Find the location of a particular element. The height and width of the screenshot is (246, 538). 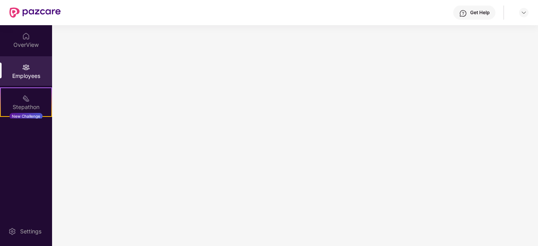

img: svg+xml;base64,PHN2ZyBpZD0iU2V0dGluZy0yMHgyMCIgeG1sbnM9Imh0dHA6Ly93d3cudzMub3JnLzIwMDAvc3ZnIiB3aW... is located at coordinates (12, 232).